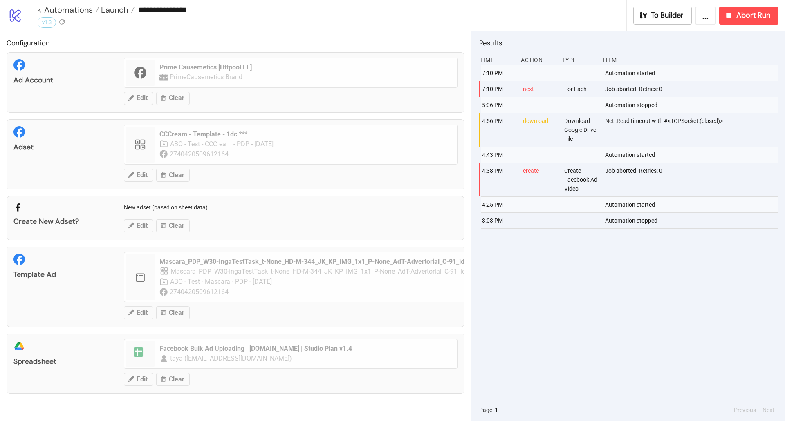  What do you see at coordinates (667, 15) in the screenshot?
I see `span: To Builder` at bounding box center [667, 15].